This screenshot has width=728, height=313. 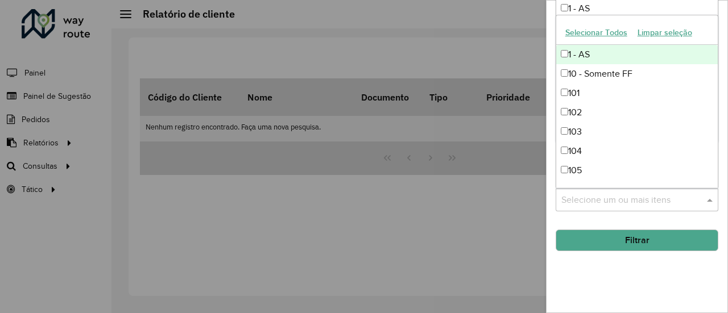 What do you see at coordinates (637, 74) in the screenshot?
I see `div: 10 - Somente FF` at bounding box center [637, 74].